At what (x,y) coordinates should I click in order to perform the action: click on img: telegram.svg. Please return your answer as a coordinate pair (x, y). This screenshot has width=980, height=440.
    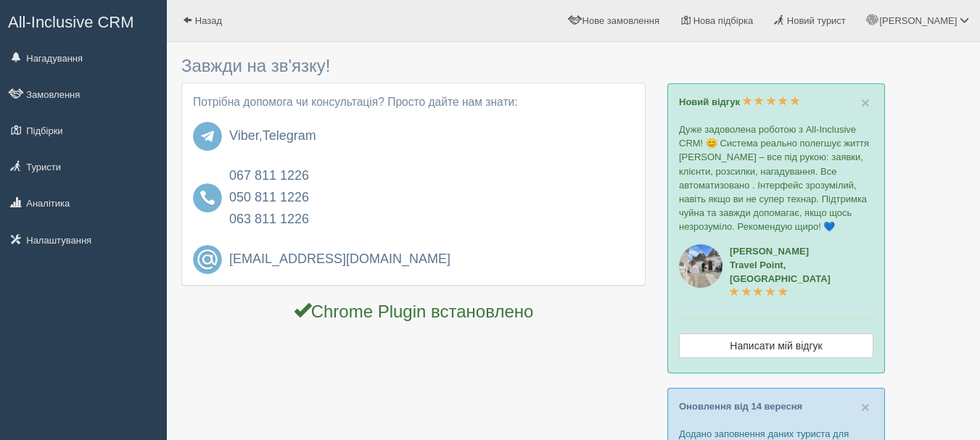
    Looking at the image, I should click on (208, 137).